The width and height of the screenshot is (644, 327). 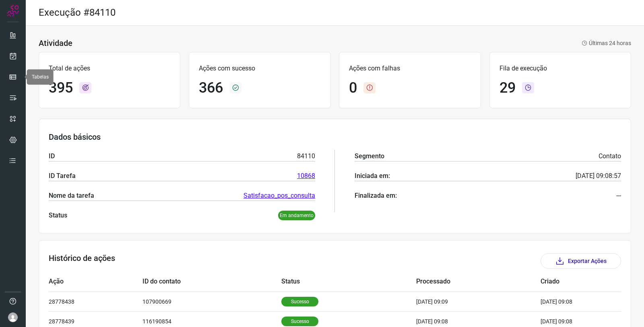 What do you see at coordinates (77, 13) in the screenshot?
I see `h2: Execução #84110` at bounding box center [77, 13].